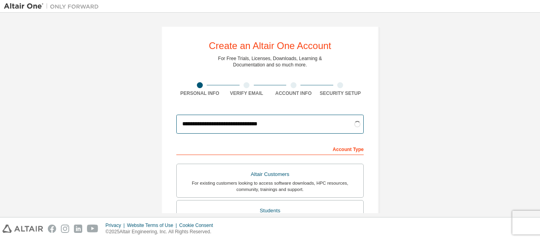  Describe the element at coordinates (92, 228) in the screenshot. I see `img: youtube.svg` at that location.